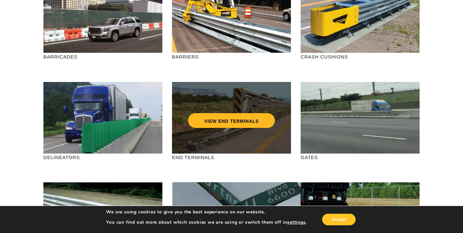 The image size is (463, 233). What do you see at coordinates (231, 157) in the screenshot?
I see `p: END TERMINALS` at bounding box center [231, 157].